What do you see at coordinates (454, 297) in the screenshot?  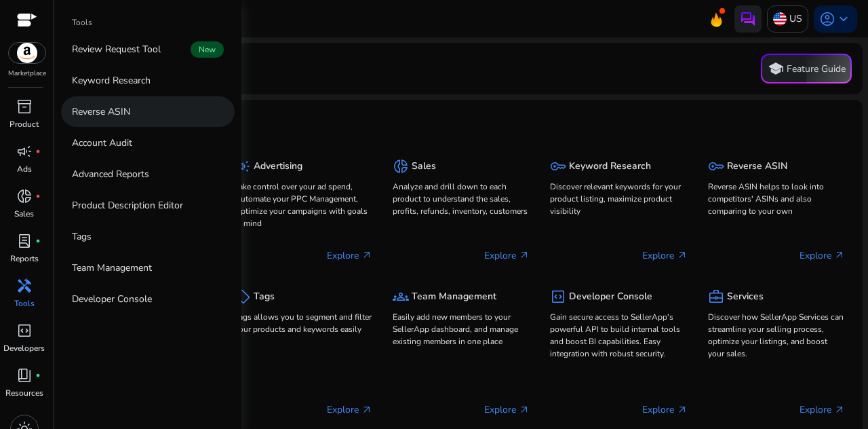 I see `h5: Team Management` at bounding box center [454, 297].